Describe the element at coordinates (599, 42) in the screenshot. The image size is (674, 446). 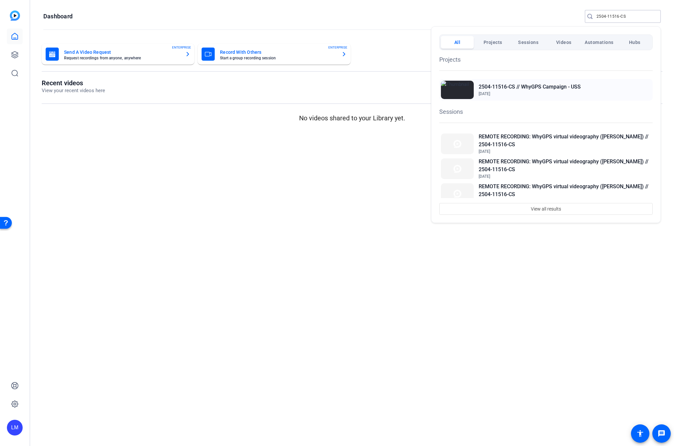
I see `span: Automations` at that location.